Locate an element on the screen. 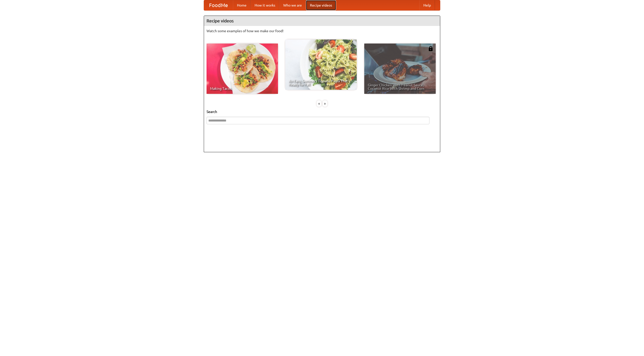 The image size is (644, 356). p: Watch some examples of how we make our food! is located at coordinates (322, 31).